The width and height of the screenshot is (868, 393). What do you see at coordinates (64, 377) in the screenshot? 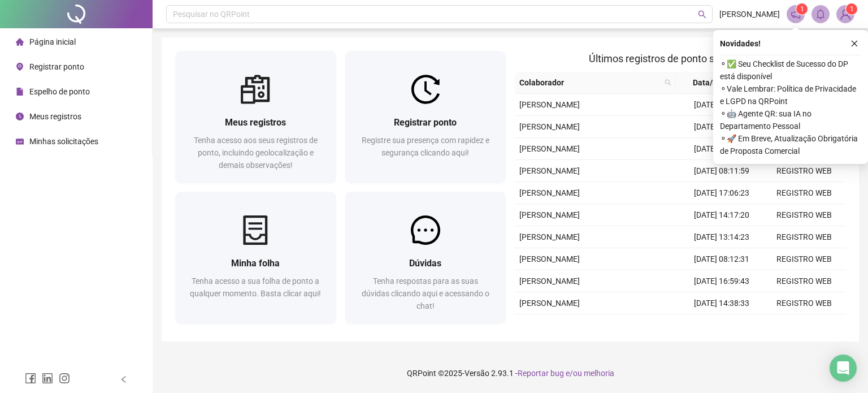
I see `span: instagram` at bounding box center [64, 377].